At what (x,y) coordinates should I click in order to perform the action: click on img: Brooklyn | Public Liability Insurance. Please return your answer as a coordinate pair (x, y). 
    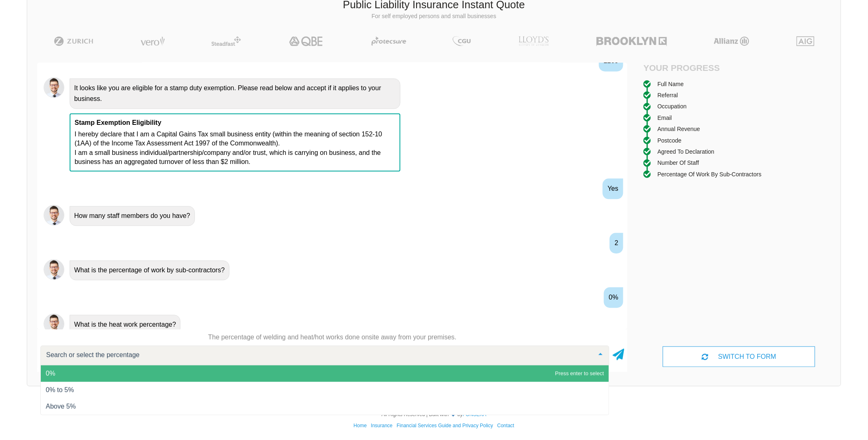
    Looking at the image, I should click on (632, 41).